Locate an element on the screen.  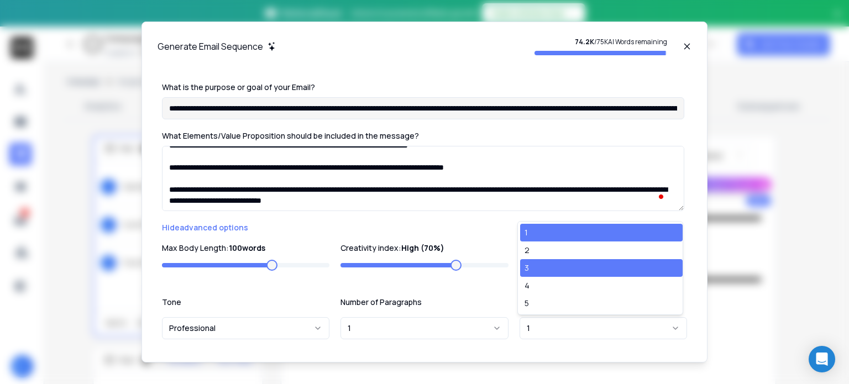
p: Hide advanced options is located at coordinates (425, 228).